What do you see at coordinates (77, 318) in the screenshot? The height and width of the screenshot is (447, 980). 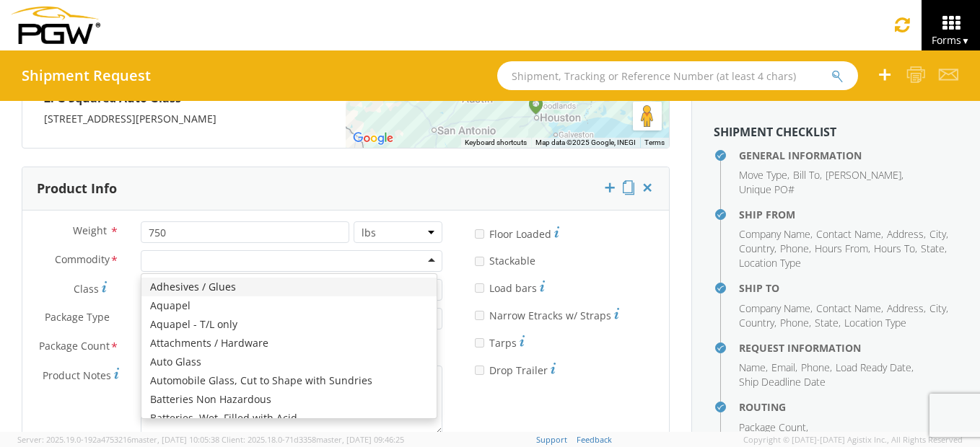 I see `span: Package Type` at bounding box center [77, 318].